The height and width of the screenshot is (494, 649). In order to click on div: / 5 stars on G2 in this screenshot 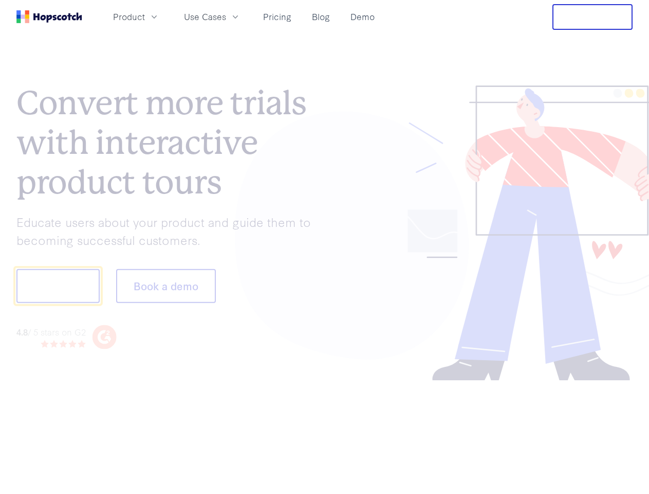, I will do `click(51, 331)`.